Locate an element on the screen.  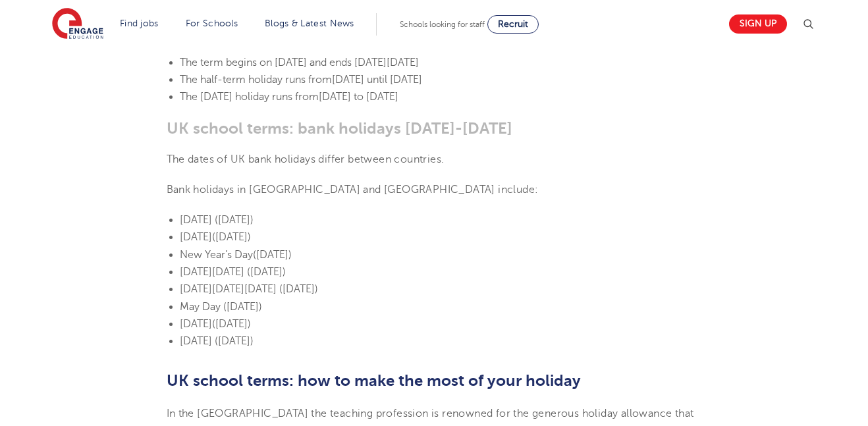
img: Engage Education is located at coordinates (78, 24).